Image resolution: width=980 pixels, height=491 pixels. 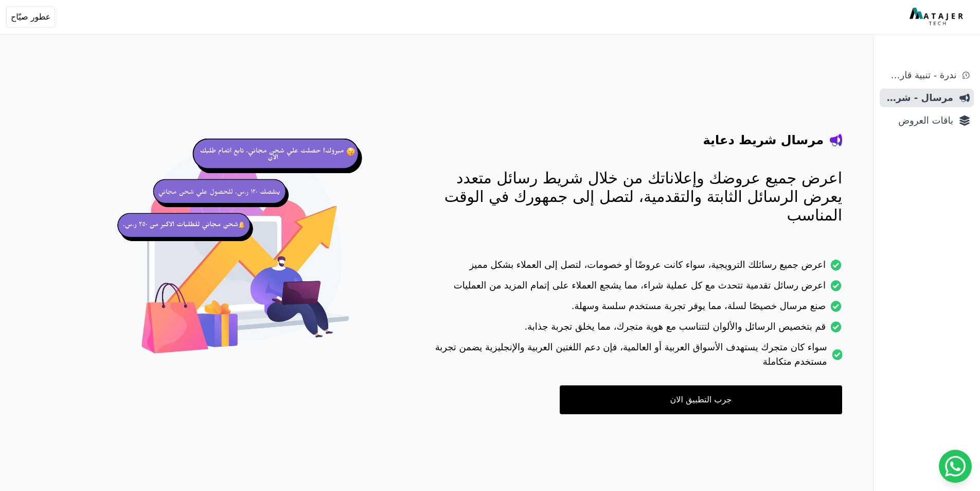 I want to click on span: مرسال - شريط دعاية, so click(x=919, y=98).